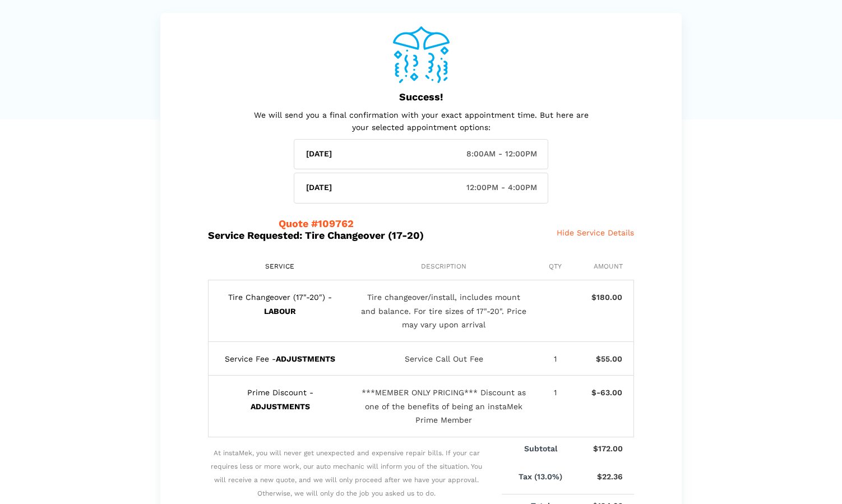  What do you see at coordinates (421, 121) in the screenshot?
I see `p: We will send you a final confirmation with your exact appointment time. But here are your selecte...` at bounding box center [421, 121].